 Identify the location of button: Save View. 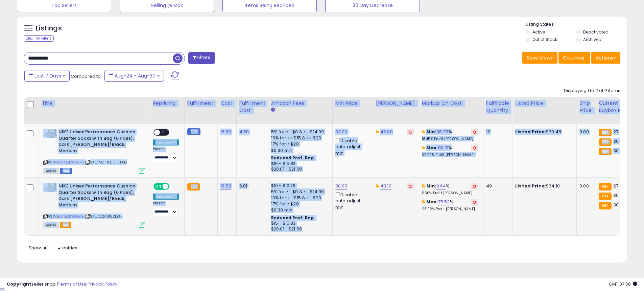
(540, 58).